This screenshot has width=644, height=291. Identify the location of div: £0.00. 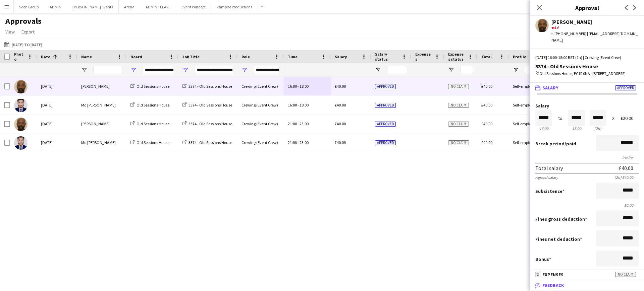
(587, 205).